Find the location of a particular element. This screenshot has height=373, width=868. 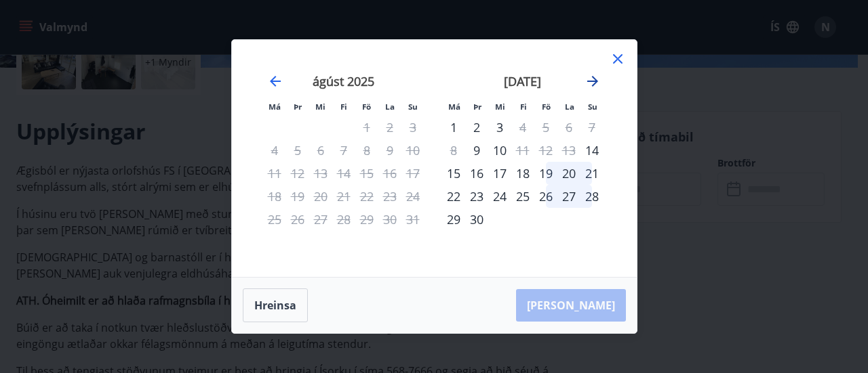

div: 19 is located at coordinates (546, 173).